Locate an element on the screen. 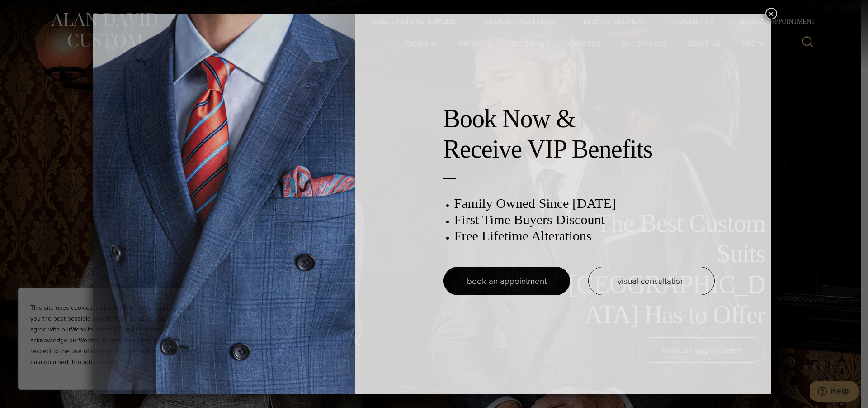  a: visual consultation is located at coordinates (651, 280).